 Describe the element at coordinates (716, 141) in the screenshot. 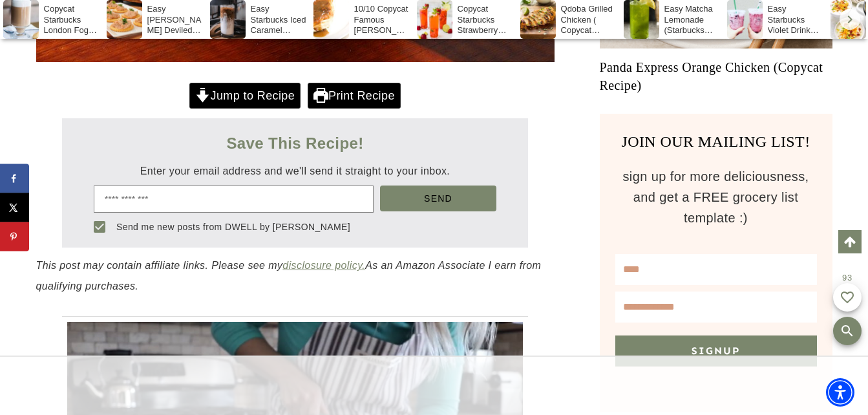

I see `h3: JOIN OUR MAILING LIST!` at that location.